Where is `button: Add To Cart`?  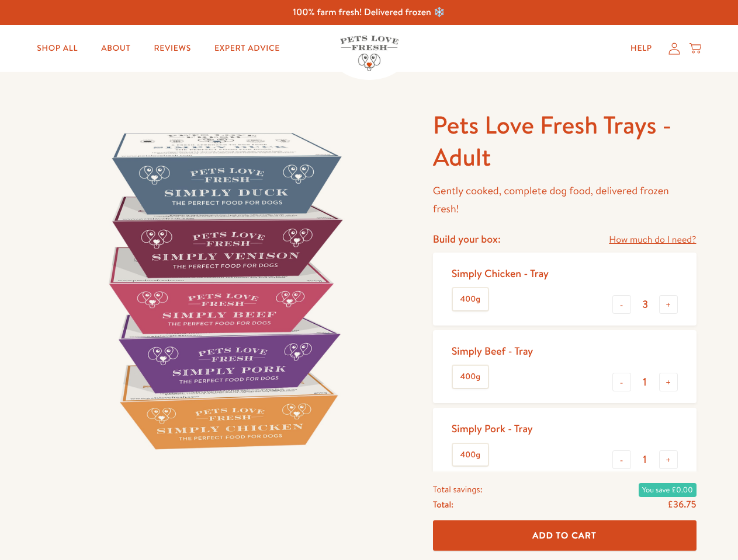
button: Add To Cart is located at coordinates (564, 536).